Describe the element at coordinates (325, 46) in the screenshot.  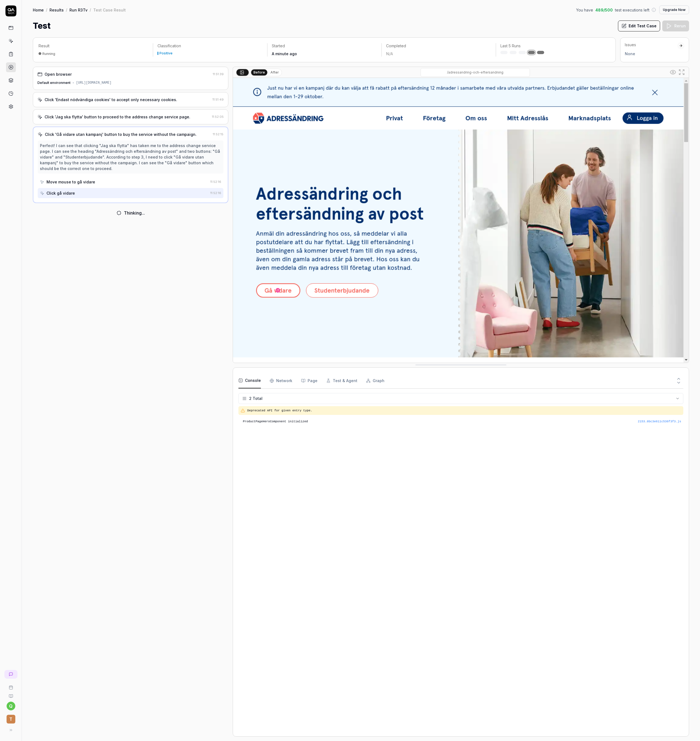
I see `p: Started` at that location.